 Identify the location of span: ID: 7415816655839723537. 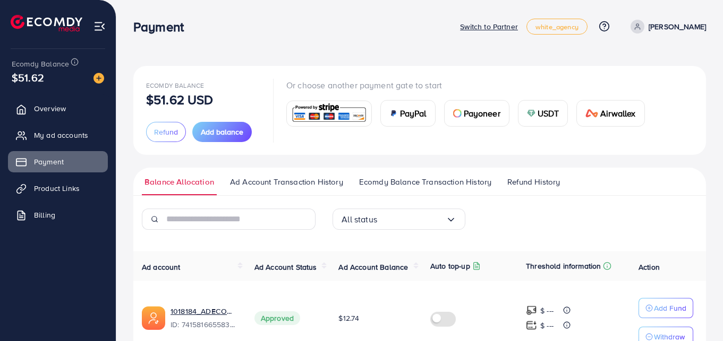
(204, 324).